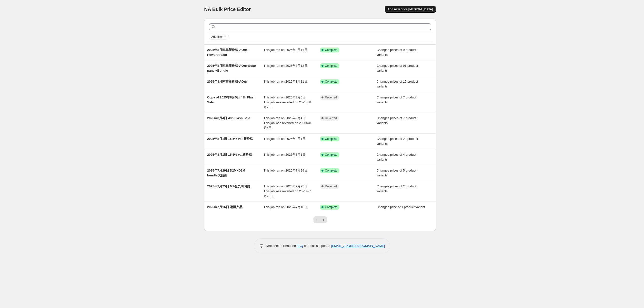 This screenshot has height=308, width=644. Describe the element at coordinates (397, 68) in the screenshot. I see `span: Changes prices of 91 product variants` at that location.